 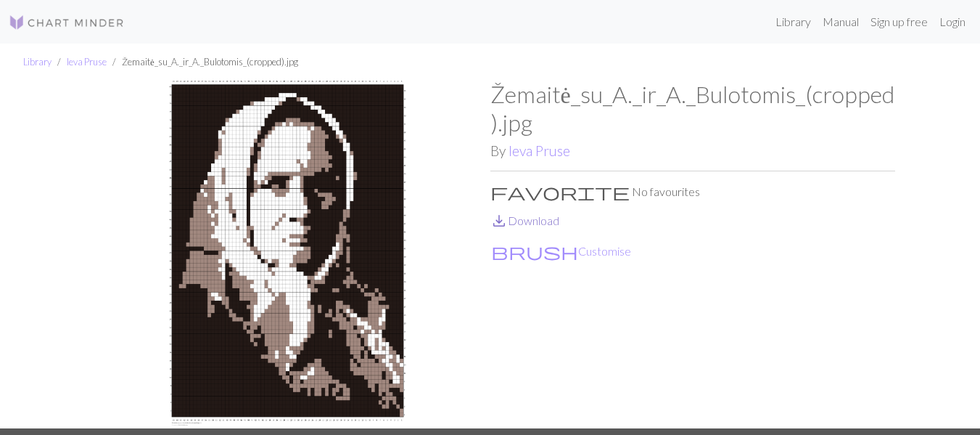 I want to click on i: Download, so click(x=499, y=221).